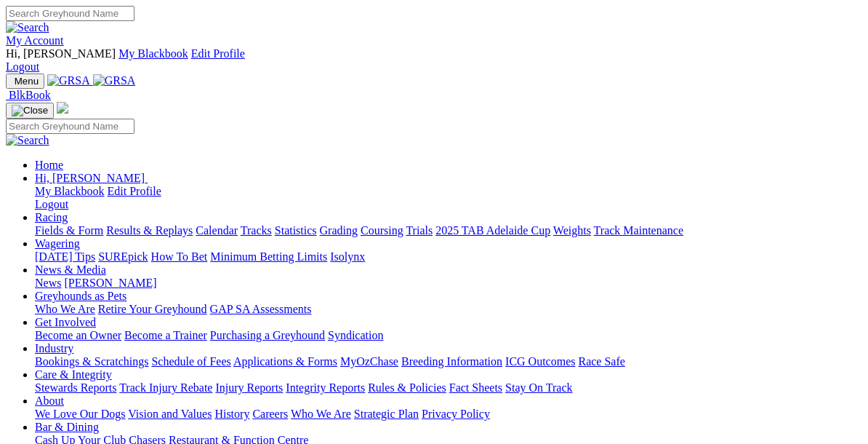 The image size is (868, 444). I want to click on a: Syndication, so click(356, 335).